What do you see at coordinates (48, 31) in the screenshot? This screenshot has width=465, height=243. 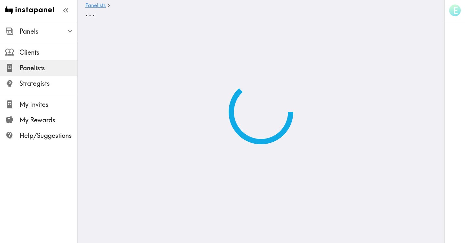 I see `span: Panels` at bounding box center [48, 31].